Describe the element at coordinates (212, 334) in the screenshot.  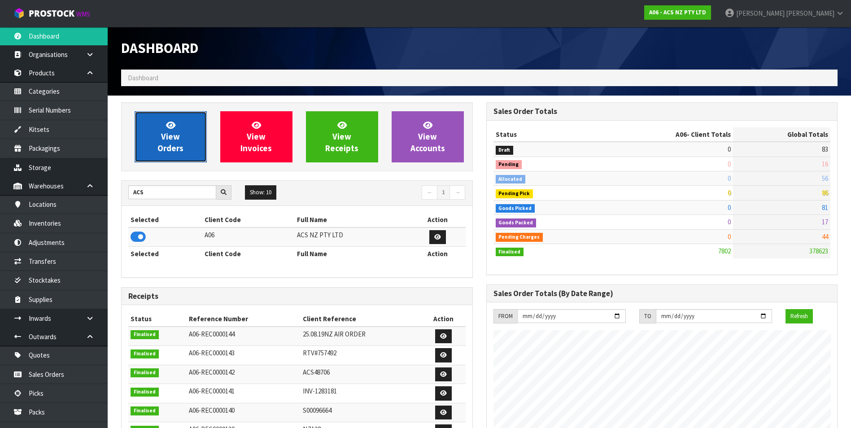
I see `span: A06-REC0000144` at that location.